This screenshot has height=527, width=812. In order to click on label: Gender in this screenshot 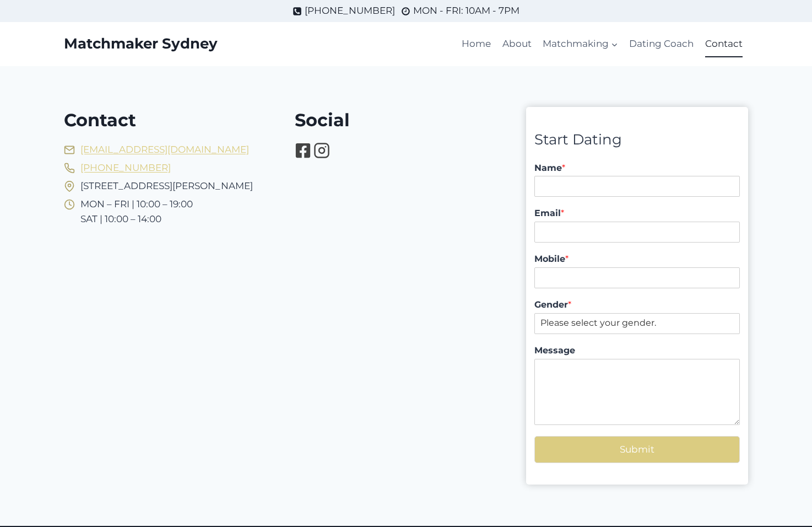, I will do `click(637, 305)`.